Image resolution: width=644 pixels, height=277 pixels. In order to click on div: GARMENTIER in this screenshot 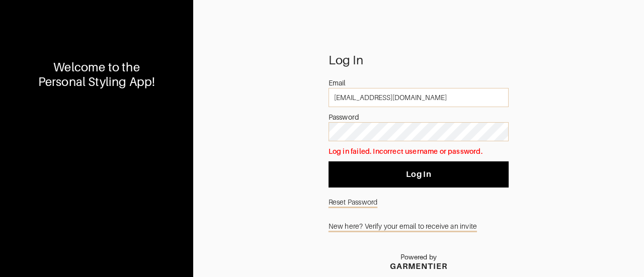, I will do `click(419, 265)`.